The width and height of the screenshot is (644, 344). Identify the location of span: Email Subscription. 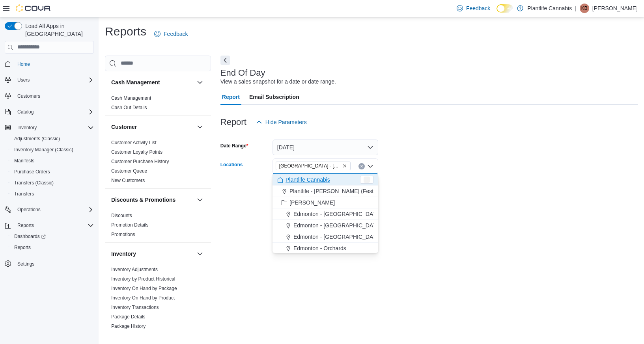
(274, 97).